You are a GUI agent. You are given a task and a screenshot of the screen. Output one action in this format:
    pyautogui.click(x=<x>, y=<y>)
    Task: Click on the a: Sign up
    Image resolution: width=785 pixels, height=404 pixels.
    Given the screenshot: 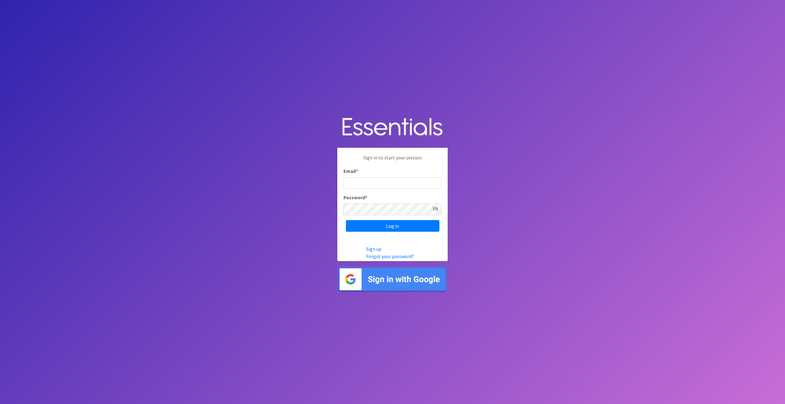 What is the action you would take?
    pyautogui.click(x=374, y=249)
    